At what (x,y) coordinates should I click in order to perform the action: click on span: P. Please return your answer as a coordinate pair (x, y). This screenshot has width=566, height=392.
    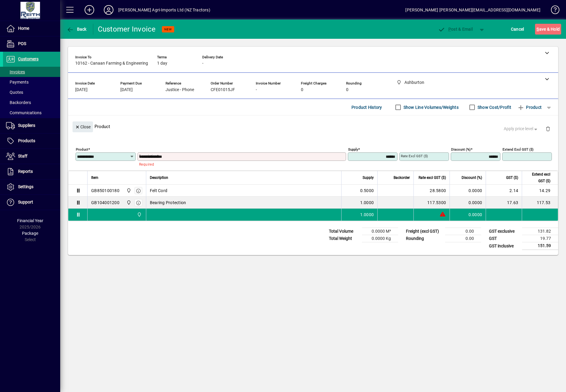
    Looking at the image, I should click on (449, 30).